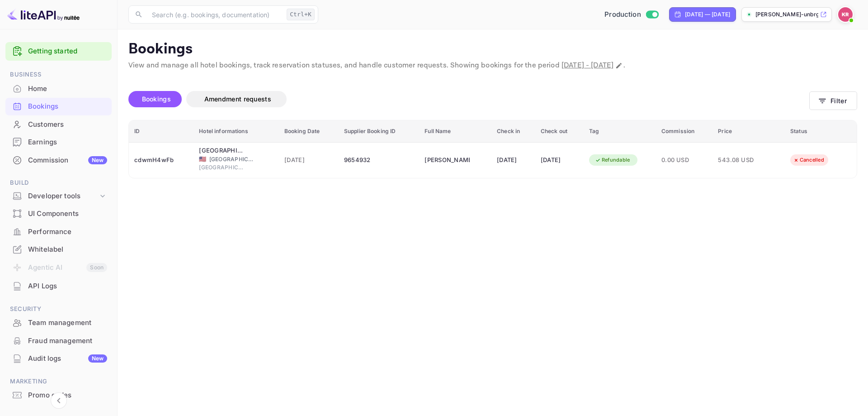  What do you see at coordinates (58, 88) in the screenshot?
I see `a: Home` at bounding box center [58, 88].